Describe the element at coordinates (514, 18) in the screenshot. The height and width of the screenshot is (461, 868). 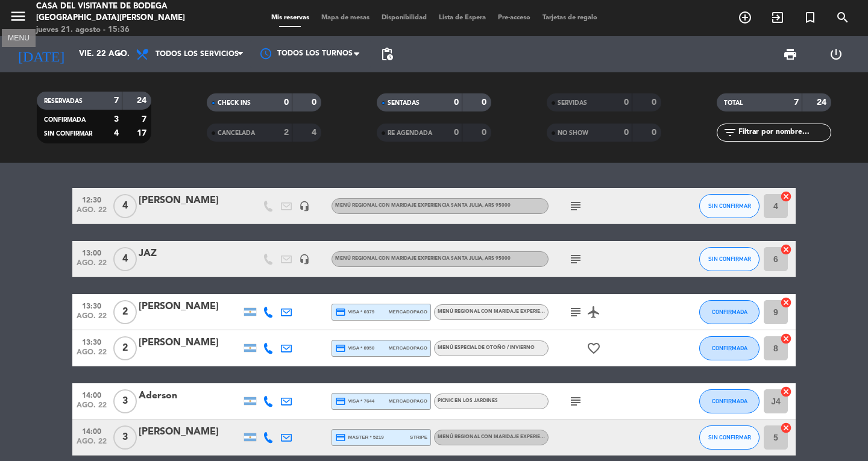
I see `span: Pre-acceso` at that location.